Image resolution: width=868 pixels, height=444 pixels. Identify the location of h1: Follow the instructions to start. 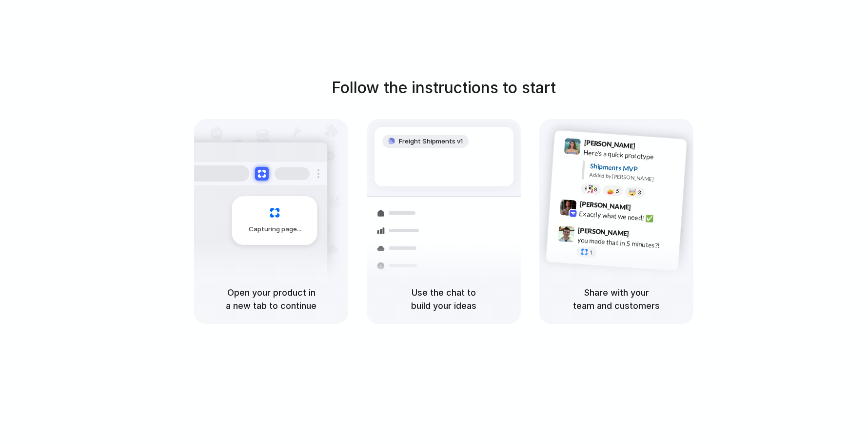
(444, 88).